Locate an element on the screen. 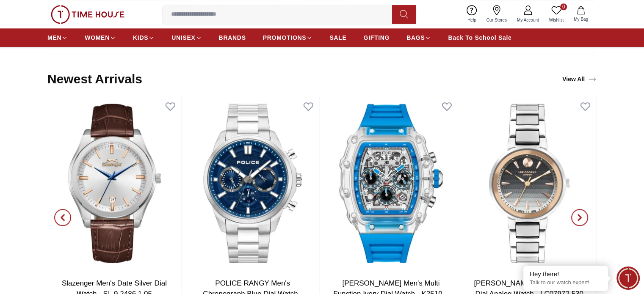 This screenshot has height=294, width=644. a: Lee Cooper Women's Silver Dial Analog Watch - LC07972.530 is located at coordinates (529, 182).